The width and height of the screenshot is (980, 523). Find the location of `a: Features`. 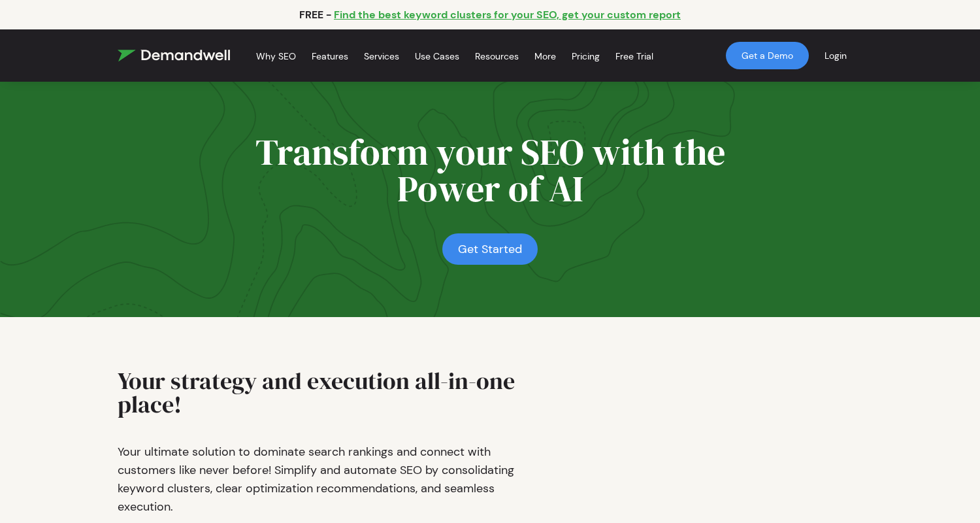

a: Features is located at coordinates (330, 56).